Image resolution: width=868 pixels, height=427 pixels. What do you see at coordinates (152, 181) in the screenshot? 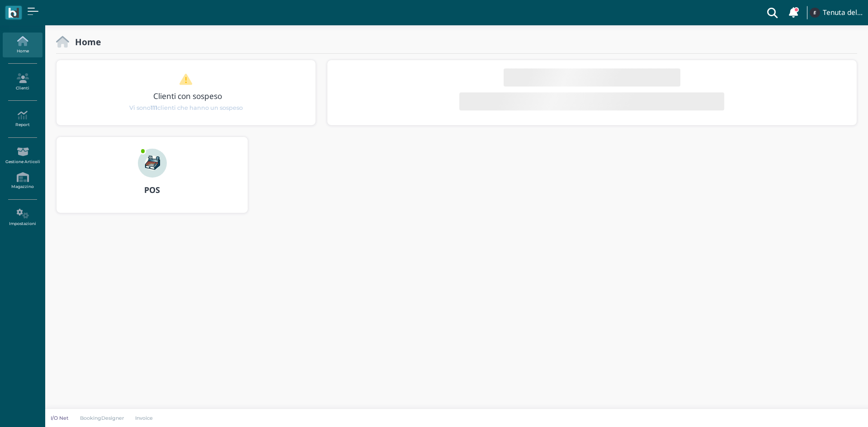
I see `a: ... POS` at bounding box center [152, 181].